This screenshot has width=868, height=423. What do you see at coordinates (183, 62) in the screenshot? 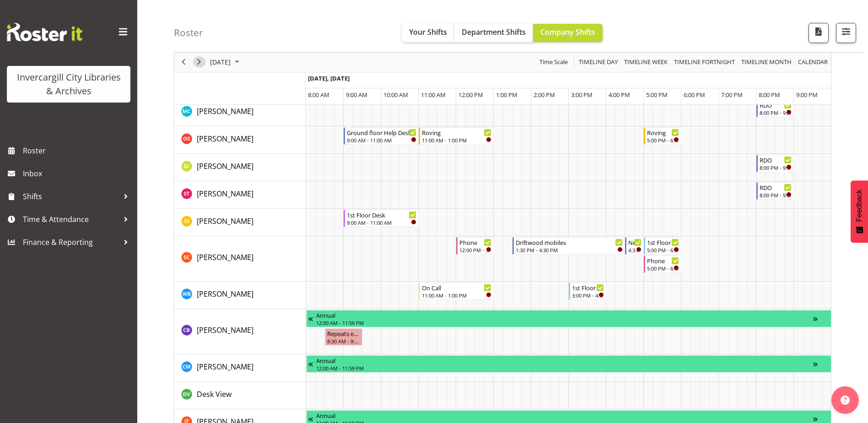
I see `button: Previous` at bounding box center [183, 62].